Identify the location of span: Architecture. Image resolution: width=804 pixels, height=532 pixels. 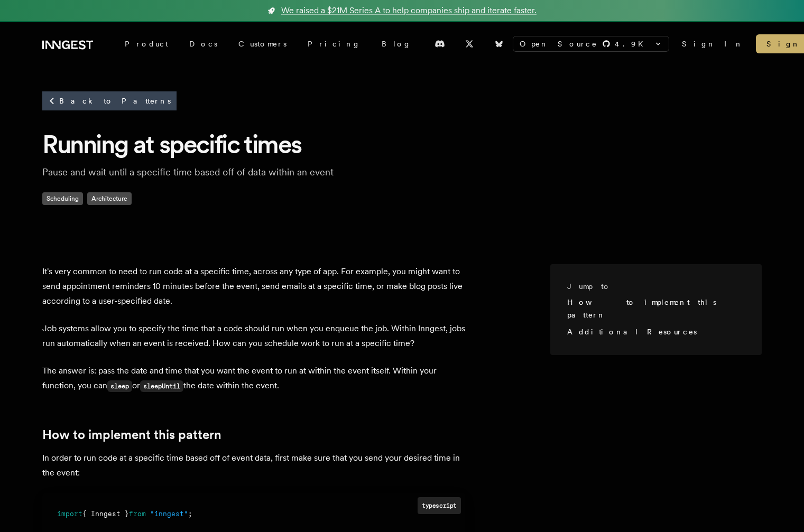
(110, 199).